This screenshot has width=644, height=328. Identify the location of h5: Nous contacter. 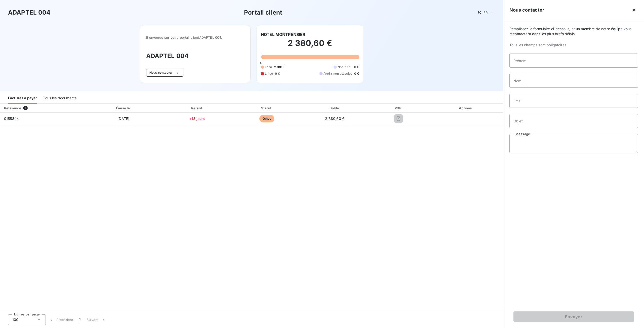
(527, 10).